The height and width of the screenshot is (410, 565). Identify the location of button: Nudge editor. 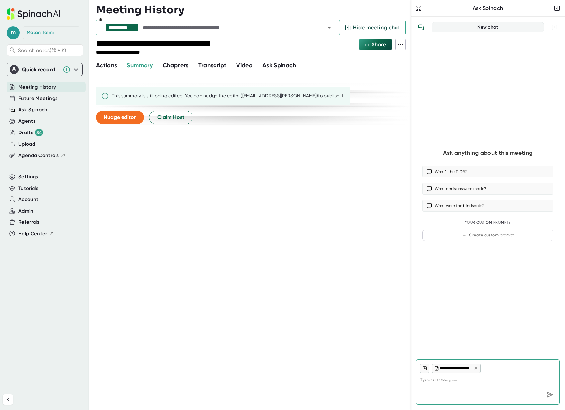
(120, 118).